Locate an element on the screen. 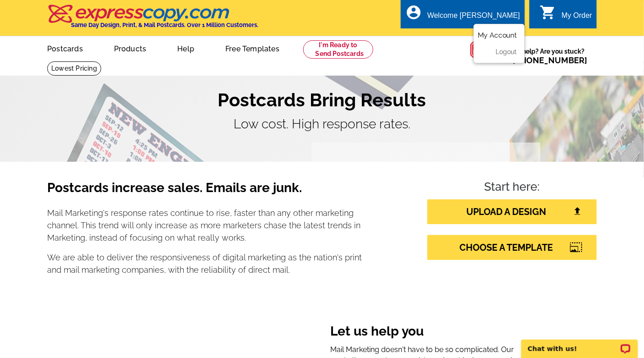 The height and width of the screenshot is (358, 644). i: account_circle is located at coordinates (413, 12).